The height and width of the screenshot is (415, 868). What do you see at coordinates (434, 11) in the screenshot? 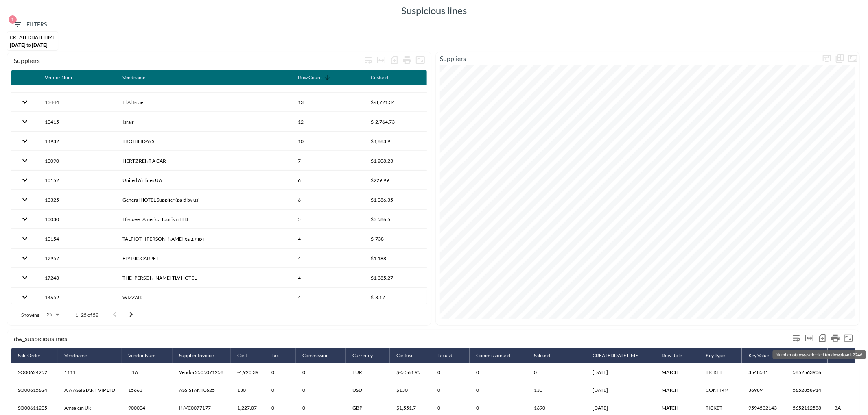
I see `h5: Suspicious lines` at bounding box center [434, 11].